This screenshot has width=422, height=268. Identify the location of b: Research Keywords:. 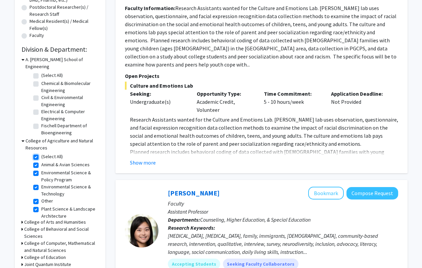
(191, 228).